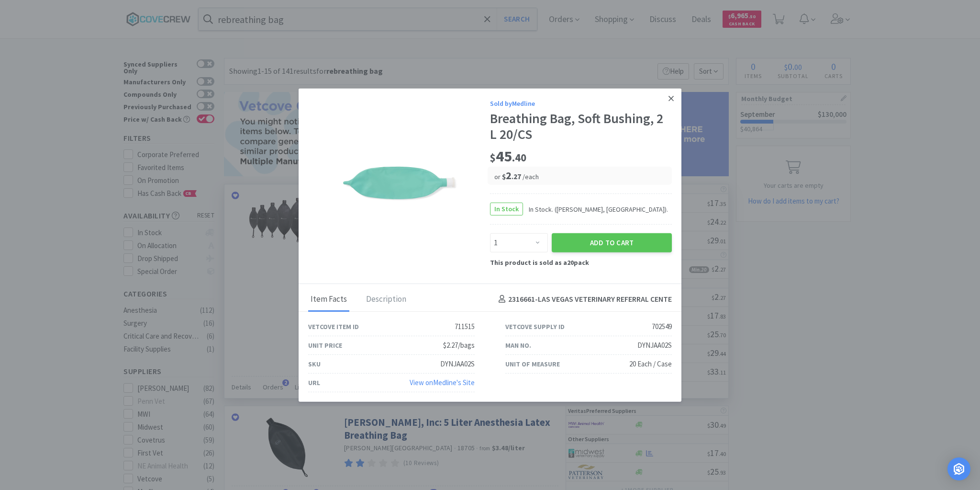  What do you see at coordinates (315, 364) in the screenshot?
I see `div: SKU` at bounding box center [315, 364].